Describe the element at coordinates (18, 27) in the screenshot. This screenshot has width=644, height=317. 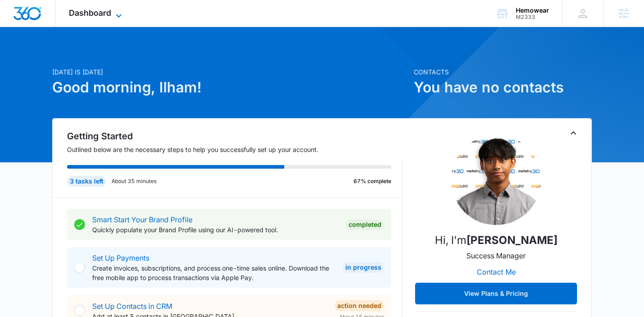
I see `img: website_grey.svg` at that location.